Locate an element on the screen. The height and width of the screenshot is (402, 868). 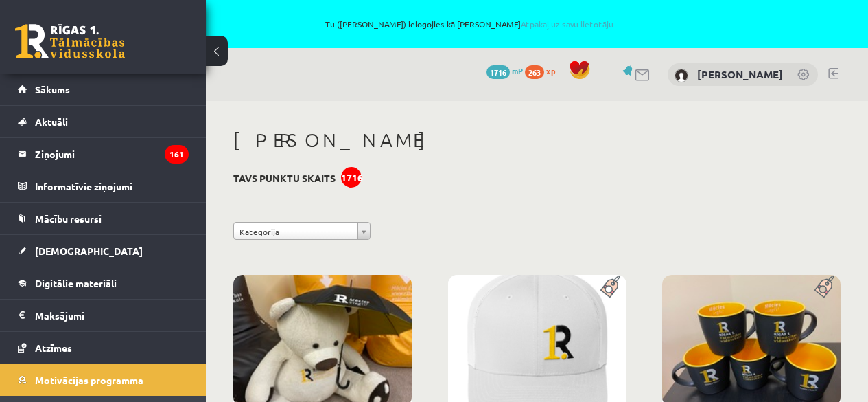
a: Sākums is located at coordinates (103, 89).